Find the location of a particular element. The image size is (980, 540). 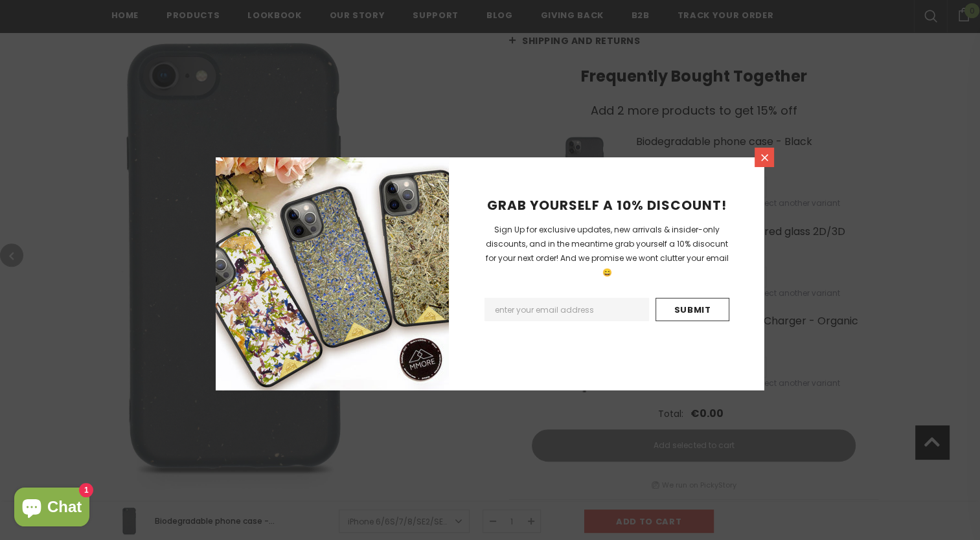

inbox-online-store-chat: Shopify online store chat is located at coordinates (52, 509).